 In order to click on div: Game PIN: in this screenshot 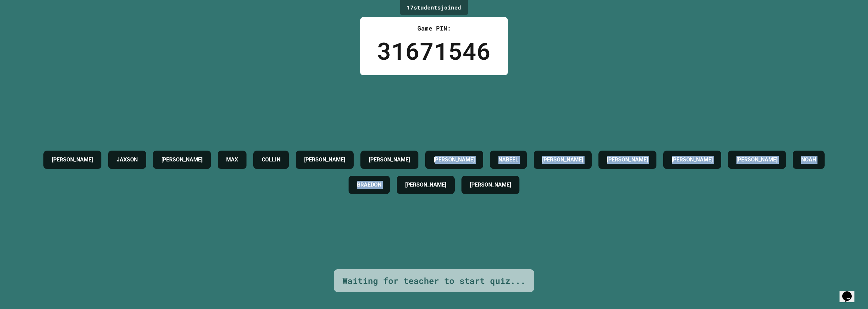, I will do `click(434, 28)`.